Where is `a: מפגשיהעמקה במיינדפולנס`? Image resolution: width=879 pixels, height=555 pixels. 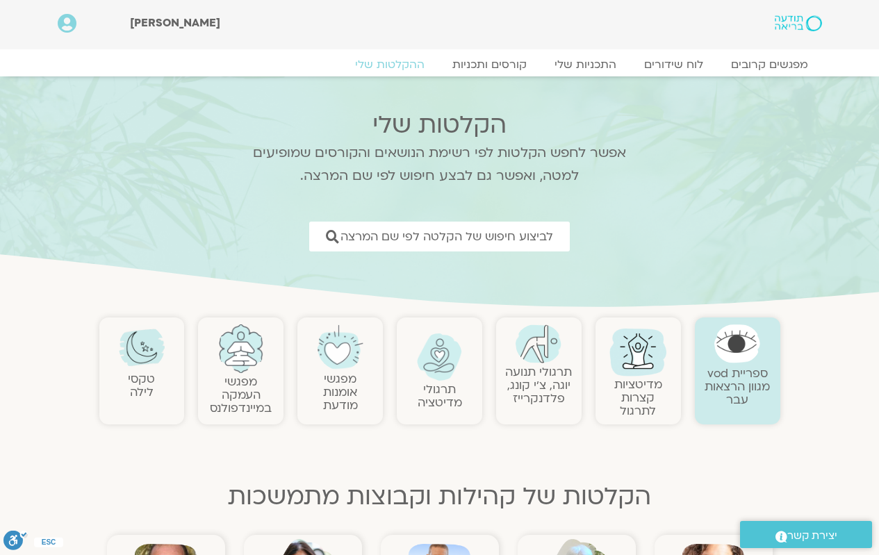
a: מפגשיהעמקה במיינדפולנס is located at coordinates (240, 394).